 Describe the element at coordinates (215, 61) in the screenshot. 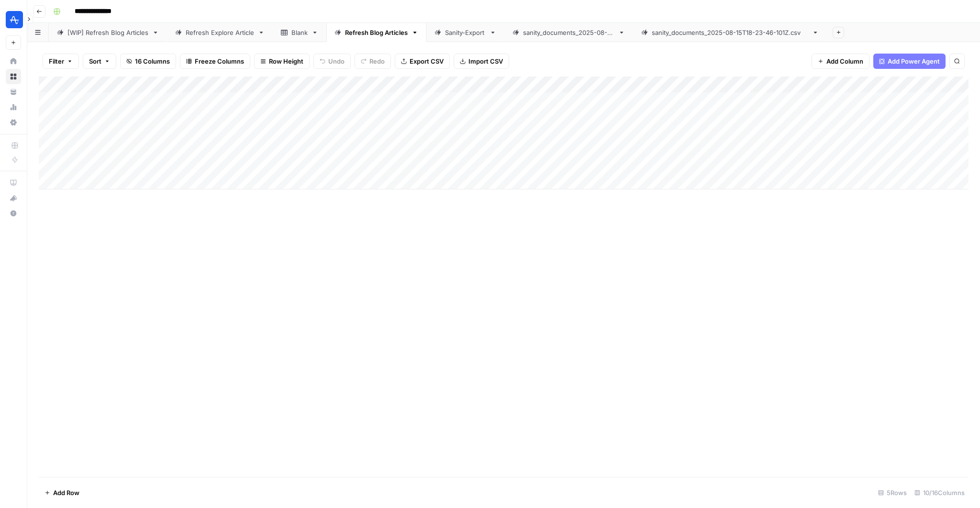

I see `button: Freeze Columns` at that location.